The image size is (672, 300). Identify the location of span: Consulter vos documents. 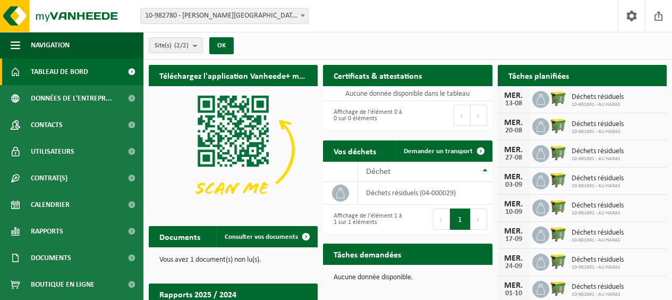
(261, 236).